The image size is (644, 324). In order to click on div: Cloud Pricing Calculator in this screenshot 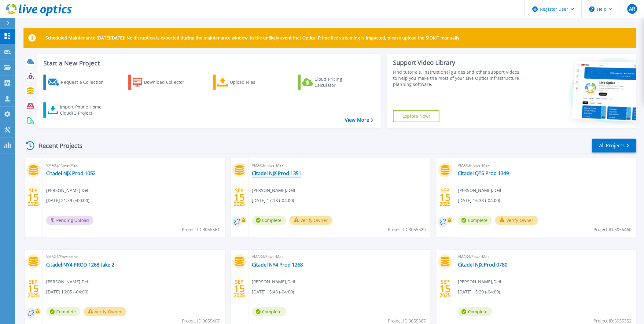, I will do `click(339, 82)`.